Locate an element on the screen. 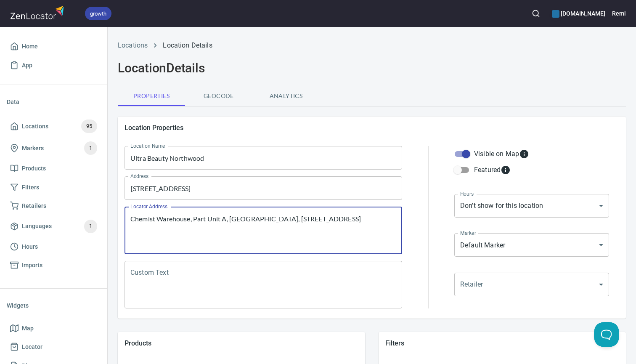 The width and height of the screenshot is (636, 364). span: Languages is located at coordinates (37, 226).